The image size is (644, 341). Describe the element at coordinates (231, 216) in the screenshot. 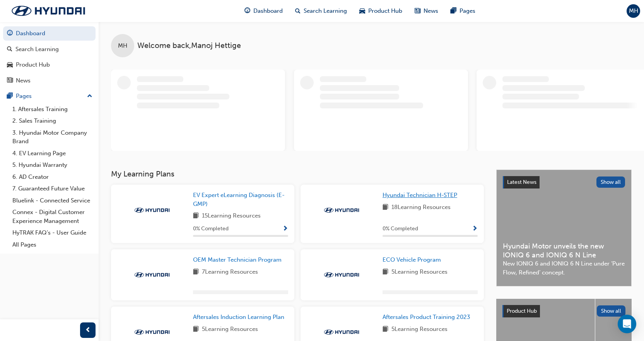

I see `span: 15 Learning Resources` at that location.